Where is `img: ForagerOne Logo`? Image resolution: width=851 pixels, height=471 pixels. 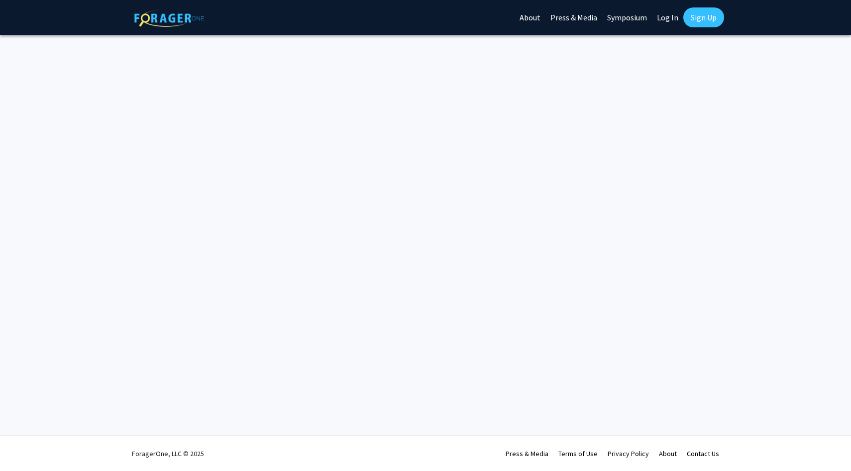 img: ForagerOne Logo is located at coordinates (169, 18).